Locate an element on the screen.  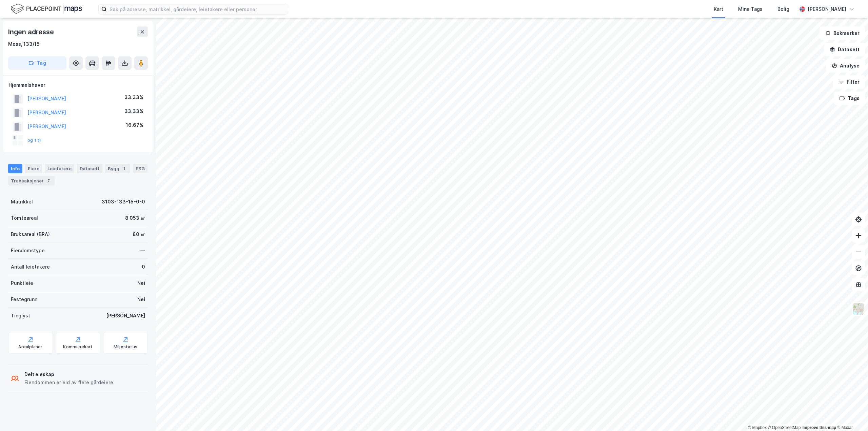
img: logo.f888ab2527a4732fd821a326f86c7f29.svg is located at coordinates (46, 9).